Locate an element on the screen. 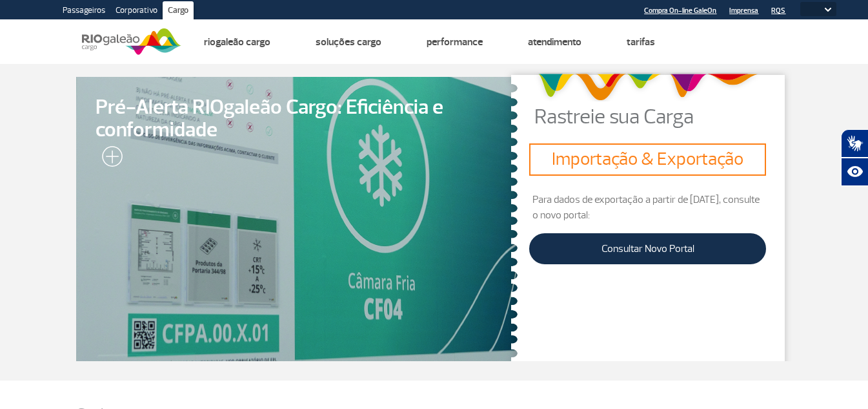 The image size is (868, 409). button: Abrir tradutor de língua de sinais. is located at coordinates (854, 143).